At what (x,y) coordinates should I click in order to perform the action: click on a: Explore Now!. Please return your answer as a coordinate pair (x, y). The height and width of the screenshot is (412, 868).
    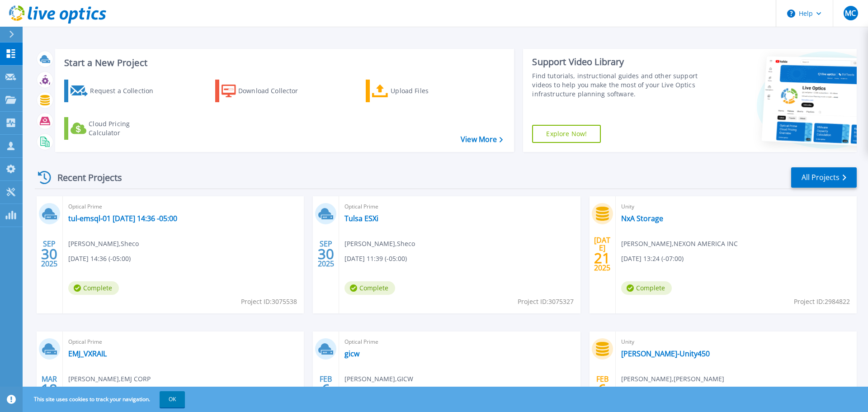
    Looking at the image, I should click on (566, 134).